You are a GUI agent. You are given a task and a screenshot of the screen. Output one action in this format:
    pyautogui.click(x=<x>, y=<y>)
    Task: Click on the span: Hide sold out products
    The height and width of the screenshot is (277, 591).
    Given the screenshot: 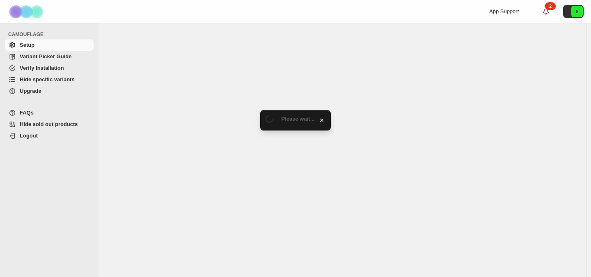 What is the action you would take?
    pyautogui.click(x=49, y=124)
    